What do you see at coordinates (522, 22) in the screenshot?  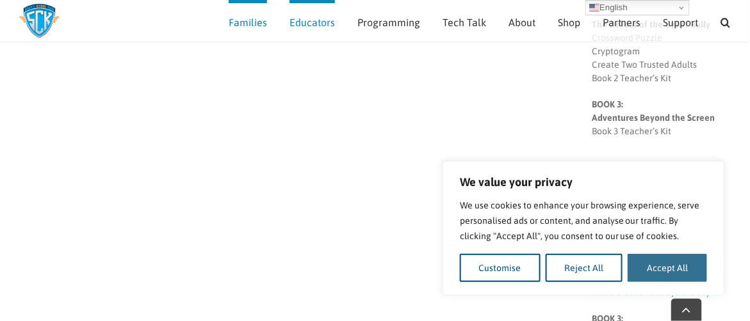 I see `span: About` at bounding box center [522, 22].